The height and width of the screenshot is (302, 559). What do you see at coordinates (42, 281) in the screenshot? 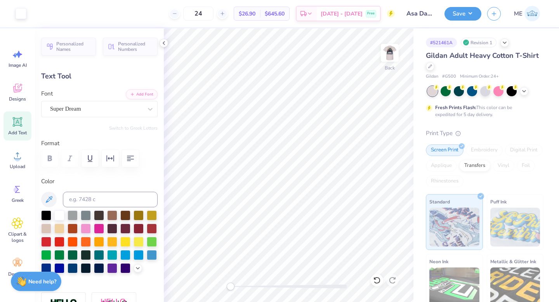
I see `strong: Need help?` at bounding box center [42, 281].